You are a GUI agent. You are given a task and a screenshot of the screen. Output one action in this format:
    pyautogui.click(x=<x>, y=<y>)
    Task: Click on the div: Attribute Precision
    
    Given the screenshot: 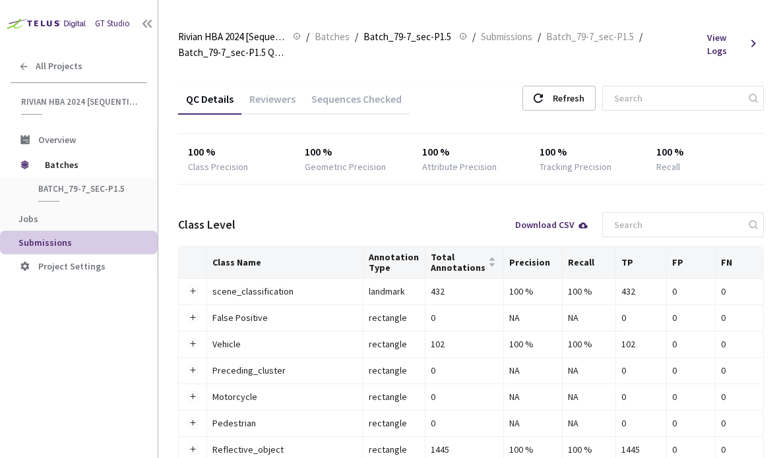 What is the action you would take?
    pyautogui.click(x=459, y=167)
    